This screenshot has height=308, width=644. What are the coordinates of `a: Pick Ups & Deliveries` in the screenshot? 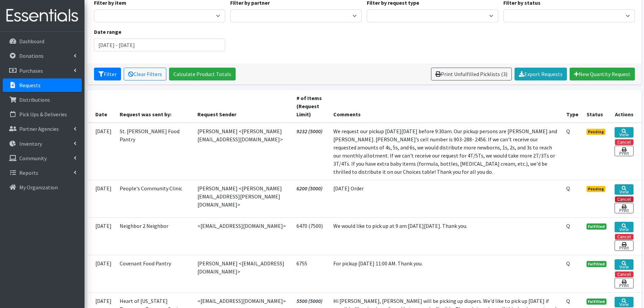 It's located at (42, 114).